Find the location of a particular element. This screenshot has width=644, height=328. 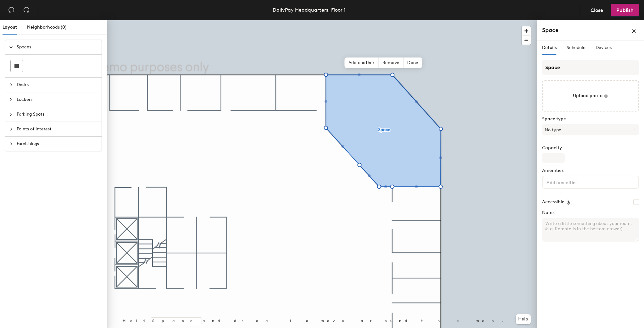

span: Desks is located at coordinates (57, 85).